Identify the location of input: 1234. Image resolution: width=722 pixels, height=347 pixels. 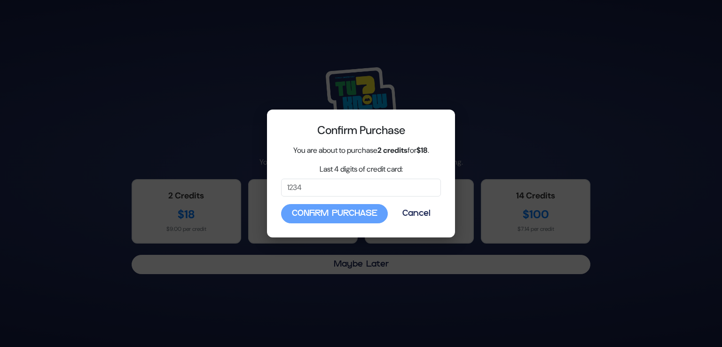
(361, 188).